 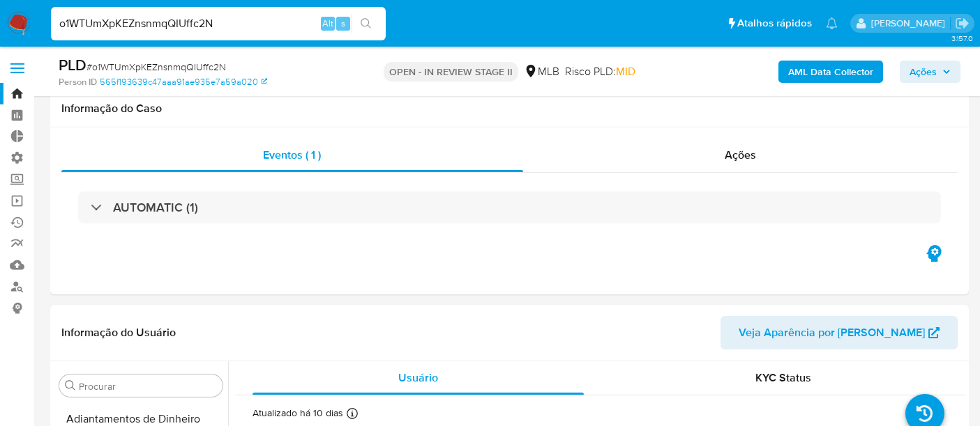 I want to click on span: MID, so click(x=626, y=71).